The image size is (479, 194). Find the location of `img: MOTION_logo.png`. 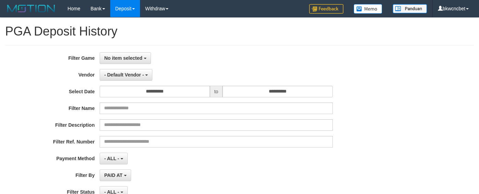

img: MOTION_logo.png is located at coordinates (31, 9).